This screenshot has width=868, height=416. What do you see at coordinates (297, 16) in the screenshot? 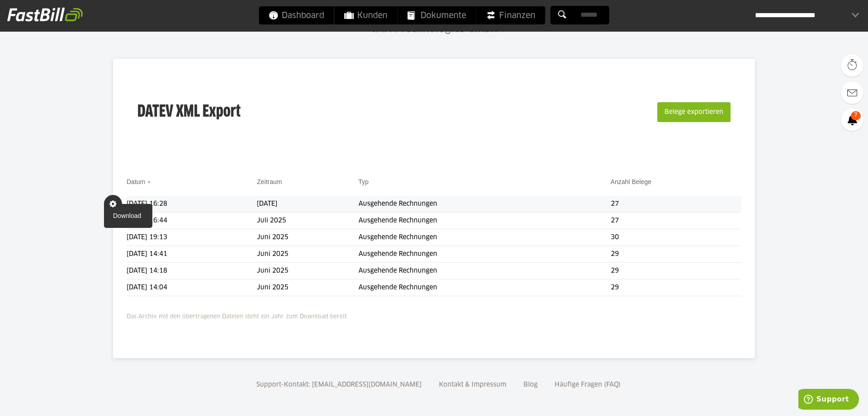
I see `span: Dashboard` at bounding box center [297, 16].